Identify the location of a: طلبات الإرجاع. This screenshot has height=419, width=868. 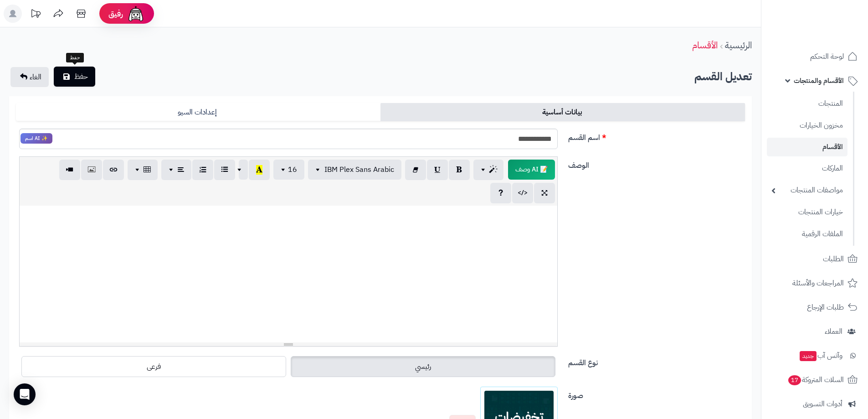
(815, 307).